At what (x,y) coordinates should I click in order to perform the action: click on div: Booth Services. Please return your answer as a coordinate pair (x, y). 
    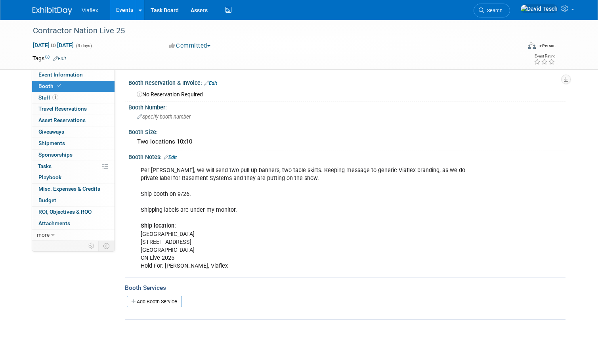
    Looking at the image, I should click on (345, 288).